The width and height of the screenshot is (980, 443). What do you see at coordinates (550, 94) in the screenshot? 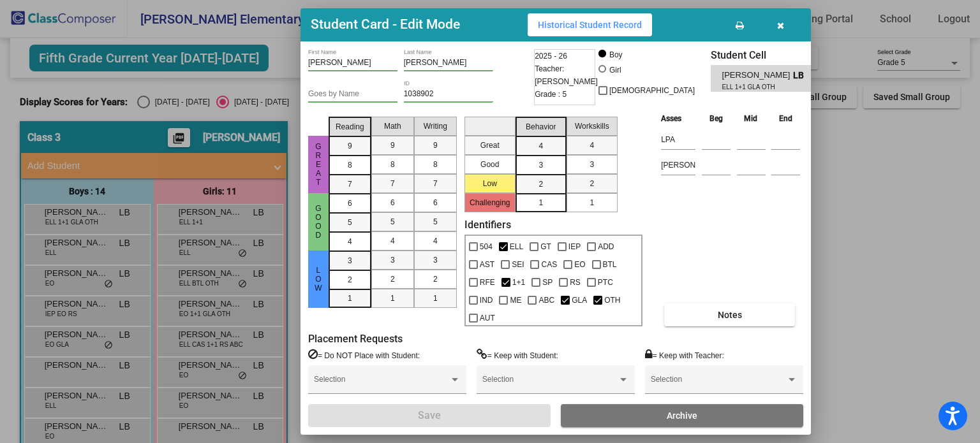
I see `span: Grade : 5` at bounding box center [550, 94].